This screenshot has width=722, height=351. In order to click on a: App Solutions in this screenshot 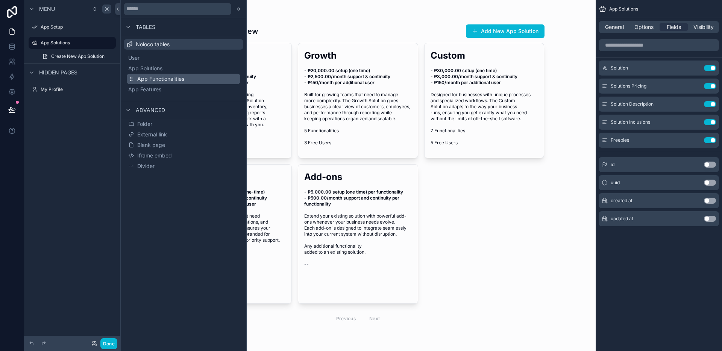, I will do `click(72, 43)`.